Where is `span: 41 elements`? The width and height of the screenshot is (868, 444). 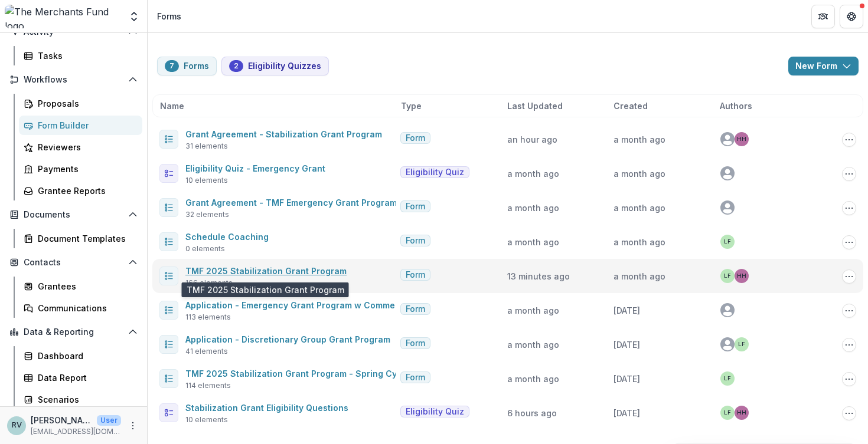
span: 41 elements is located at coordinates (207, 352).